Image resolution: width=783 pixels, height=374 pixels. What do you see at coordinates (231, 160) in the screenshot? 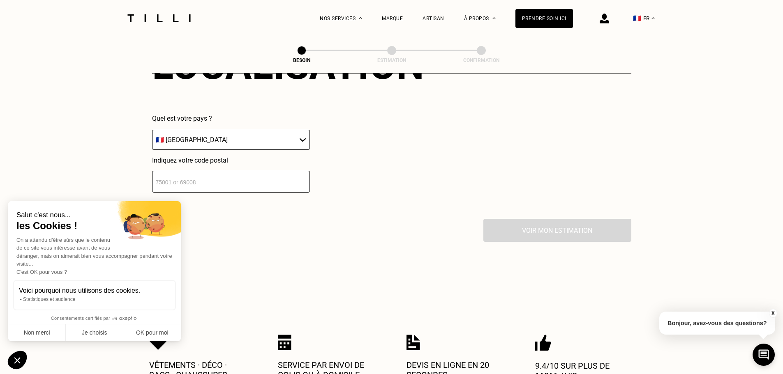
I see `p: Indiquez votre code postal` at bounding box center [231, 160].